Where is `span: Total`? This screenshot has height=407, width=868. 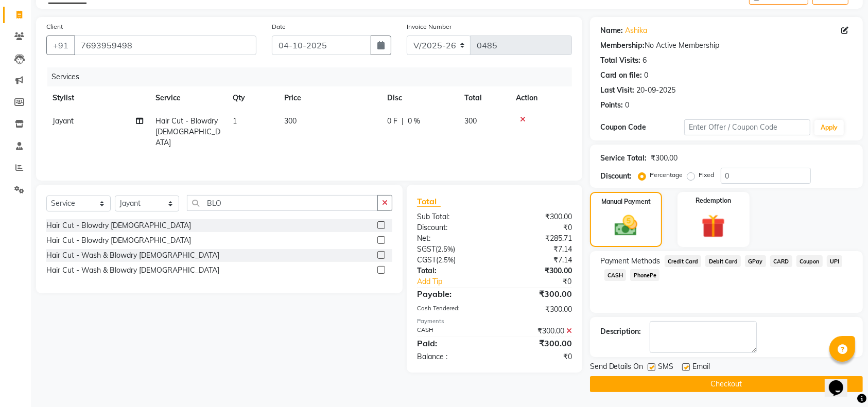
span: Total is located at coordinates (429, 201).